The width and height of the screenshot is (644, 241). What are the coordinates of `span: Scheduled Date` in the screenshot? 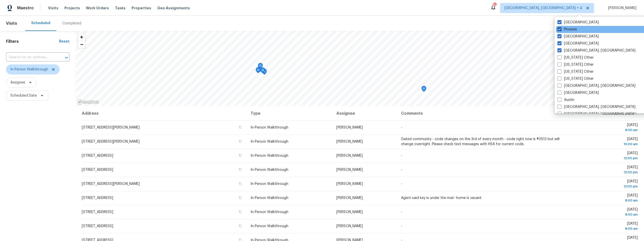 It's located at (23, 95).